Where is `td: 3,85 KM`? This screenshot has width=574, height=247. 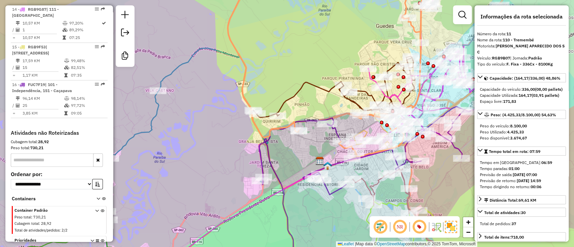
td: 3,85 KM is located at coordinates (43, 113).